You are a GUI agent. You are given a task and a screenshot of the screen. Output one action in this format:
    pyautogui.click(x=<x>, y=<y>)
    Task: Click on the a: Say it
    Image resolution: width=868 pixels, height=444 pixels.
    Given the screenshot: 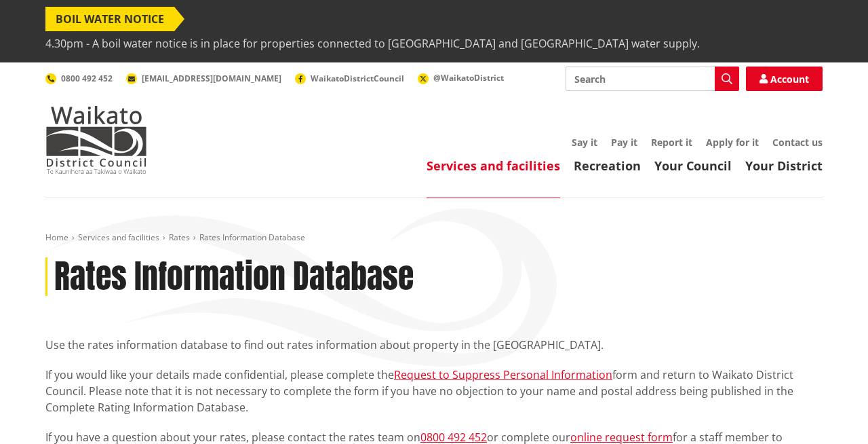 What is the action you would take?
    pyautogui.click(x=585, y=142)
    